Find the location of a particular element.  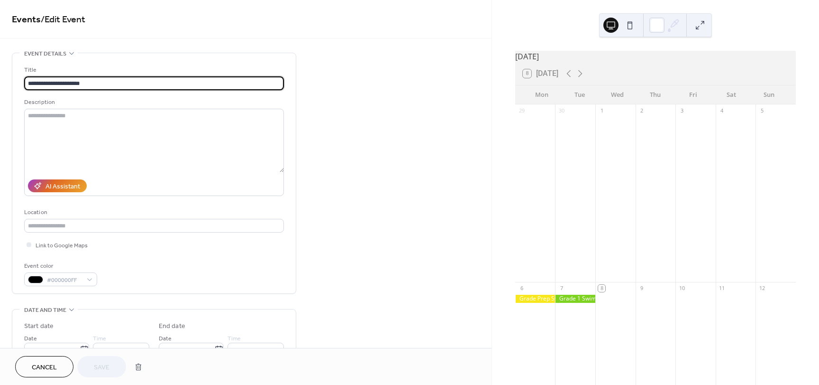

div: Sat is located at coordinates (732, 95).